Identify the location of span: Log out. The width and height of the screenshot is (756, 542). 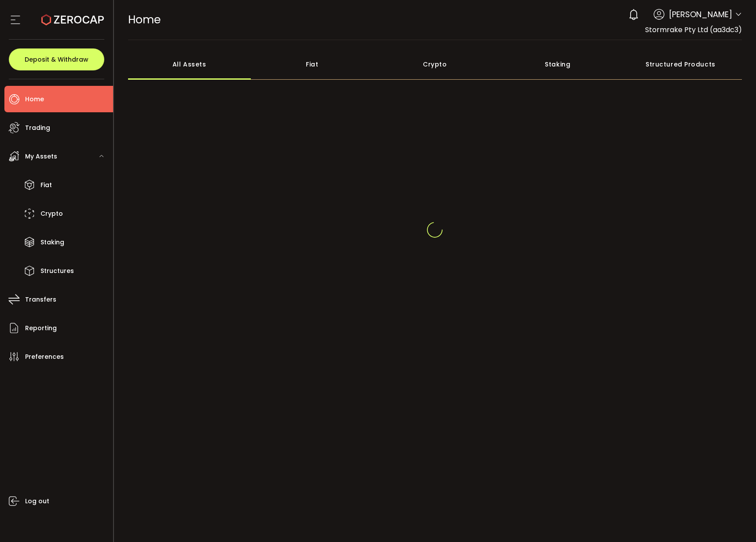
(37, 501).